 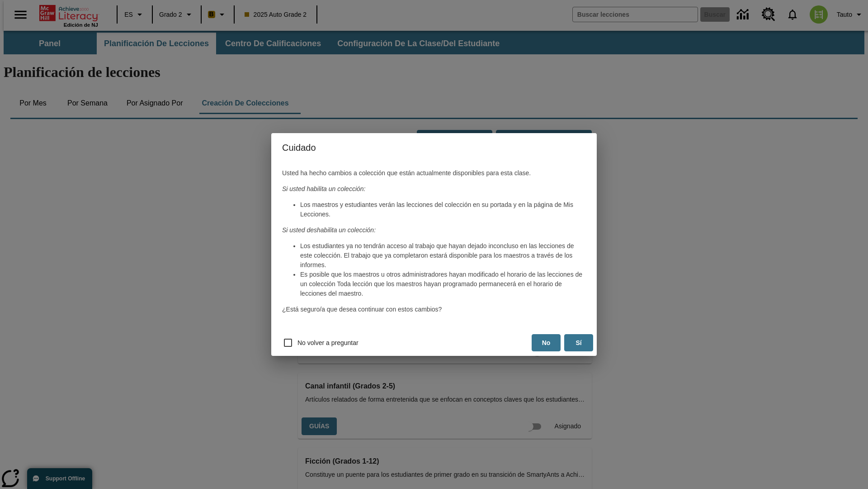 I want to click on li: Los maestros y estudiantes verán las lecciones del colección en su portada y en la página de Mis ..., so click(x=443, y=210).